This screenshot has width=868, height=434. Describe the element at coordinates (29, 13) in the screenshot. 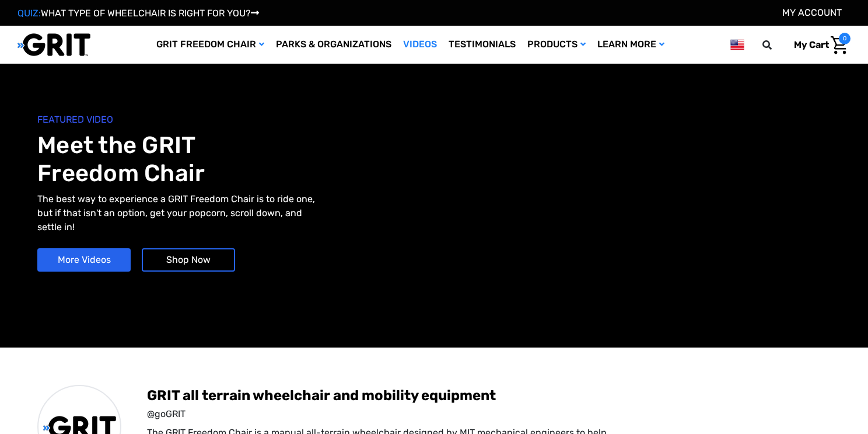

I see `span: QUIZ:` at that location.